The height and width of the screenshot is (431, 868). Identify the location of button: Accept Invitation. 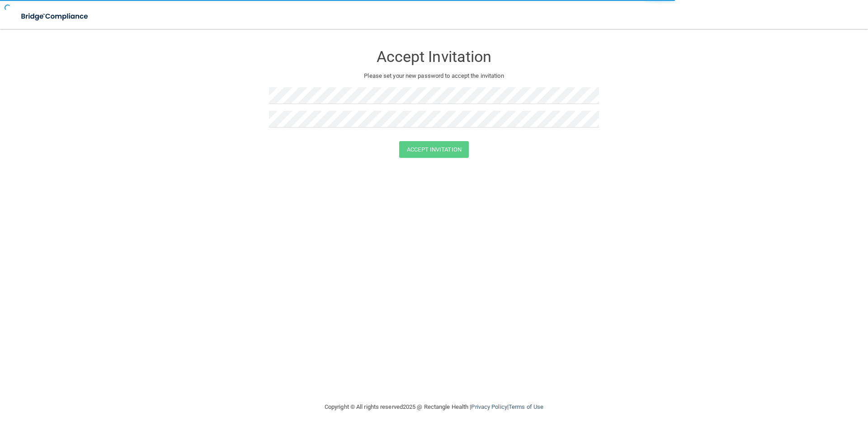
(434, 149).